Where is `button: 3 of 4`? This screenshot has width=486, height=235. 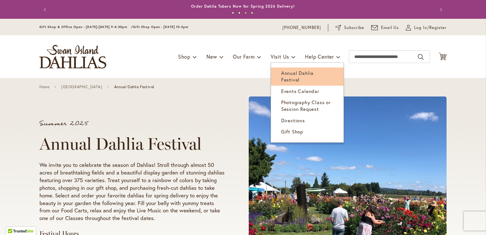
button: 3 of 4 is located at coordinates (246, 13).